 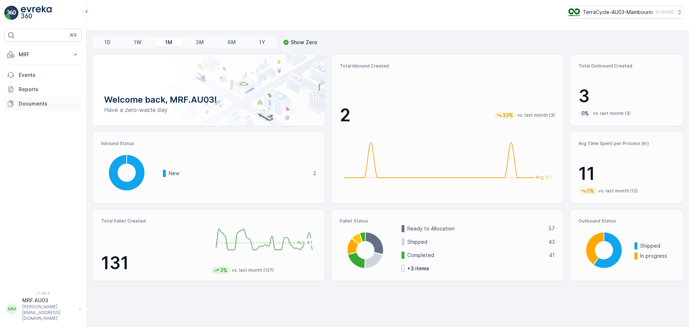 I want to click on p: Documents, so click(x=49, y=104).